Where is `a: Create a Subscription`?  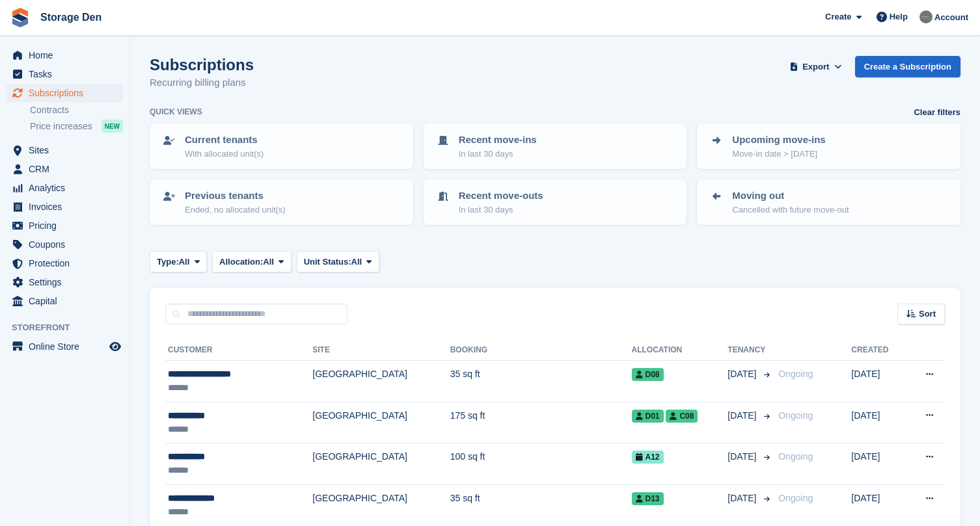 a: Create a Subscription is located at coordinates (908, 67).